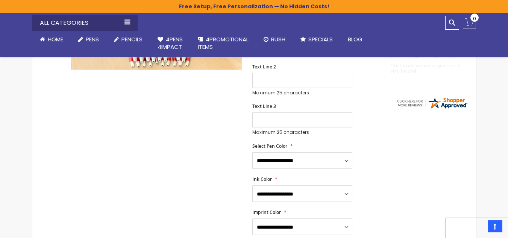  What do you see at coordinates (128, 40) in the screenshot?
I see `a: Pencils` at bounding box center [128, 40].